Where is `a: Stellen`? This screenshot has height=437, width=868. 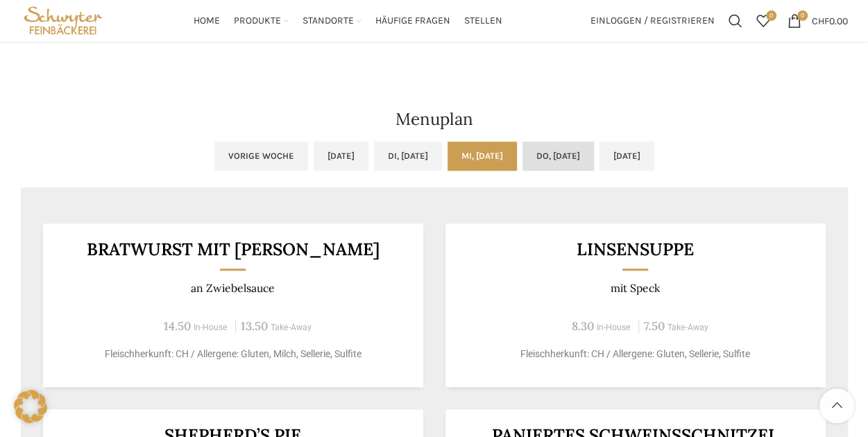
a: Stellen is located at coordinates (483, 21).